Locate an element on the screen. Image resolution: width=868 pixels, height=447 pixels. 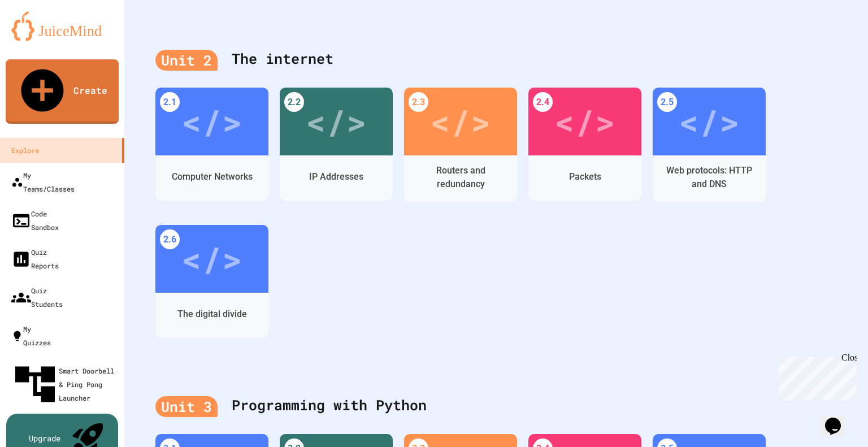
div: The internet is located at coordinates (496, 59).